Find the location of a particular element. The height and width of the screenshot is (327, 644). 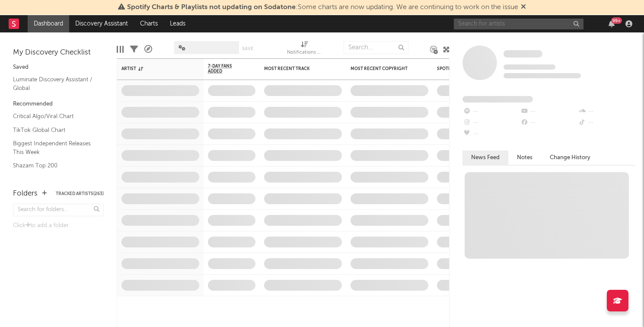

span: Spotify Charts & Playlists not updating on Sodatone is located at coordinates (211, 7).